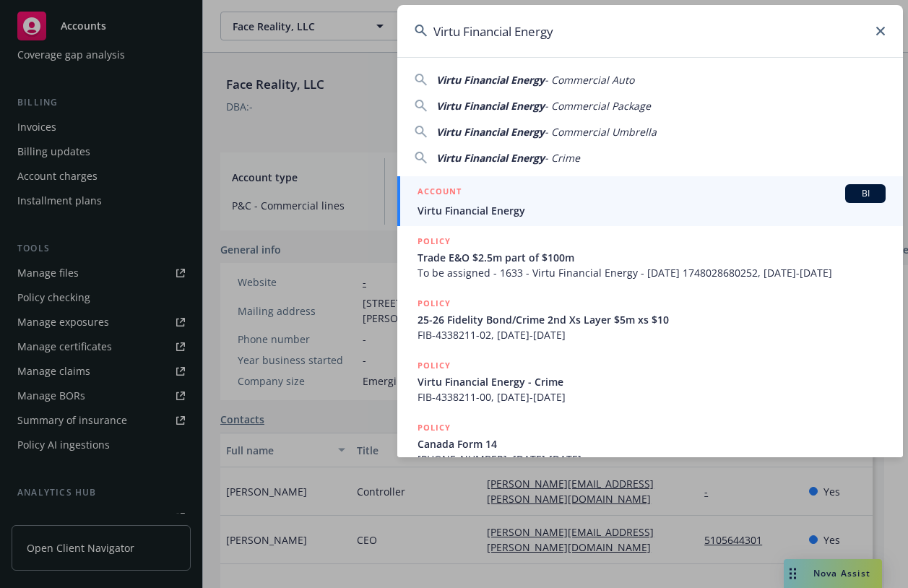  Describe the element at coordinates (651, 381) in the screenshot. I see `span: Virtu Financial Energy - Crime` at that location.